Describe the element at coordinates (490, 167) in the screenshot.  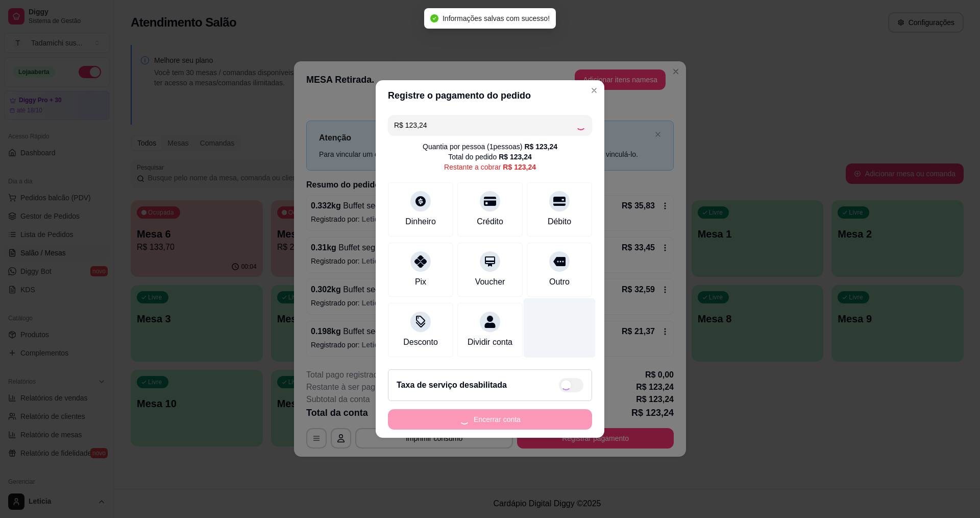
I see `div: Restante a cobrar` at that location.